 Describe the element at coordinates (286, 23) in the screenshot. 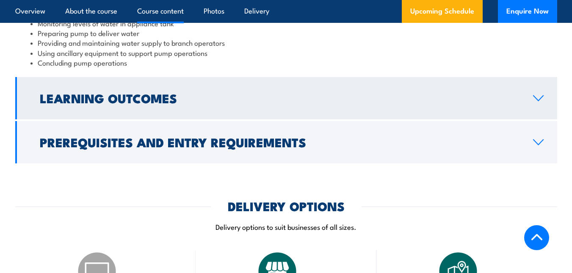

I see `li: Monitoring levels of water in appliance tank` at that location.